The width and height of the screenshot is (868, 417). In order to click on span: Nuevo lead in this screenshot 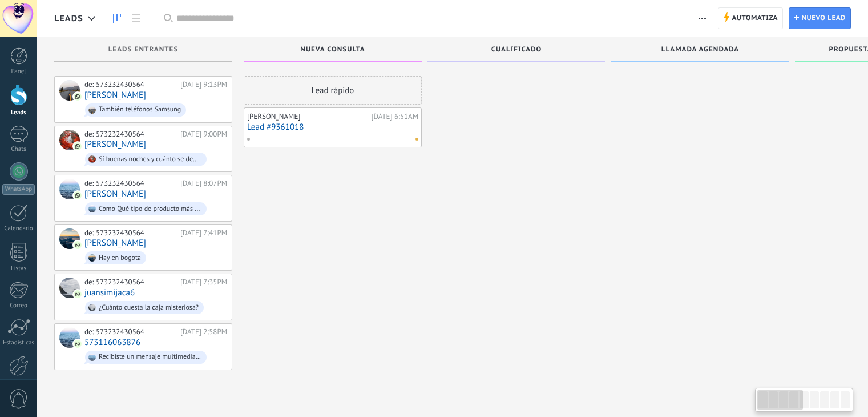, I will do `click(824, 18)`.